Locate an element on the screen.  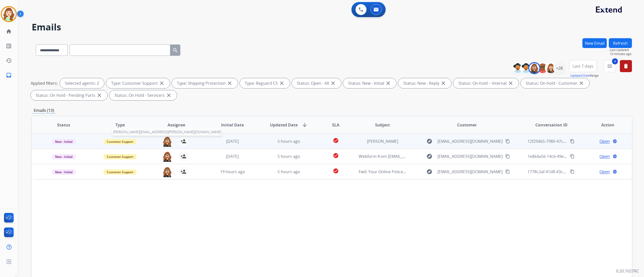
div: Status: On Hold - Pending Parts is located at coordinates (69, 95).